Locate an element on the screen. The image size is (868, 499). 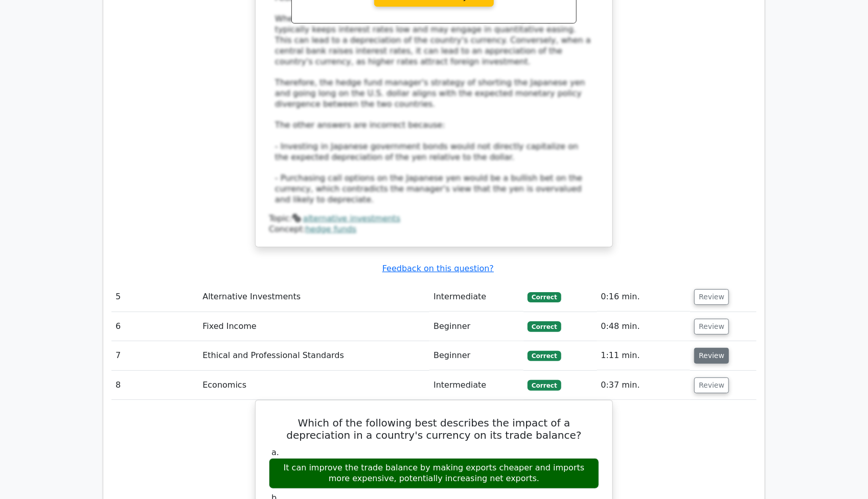
td: Ethical and Professional Standards is located at coordinates (314, 355).